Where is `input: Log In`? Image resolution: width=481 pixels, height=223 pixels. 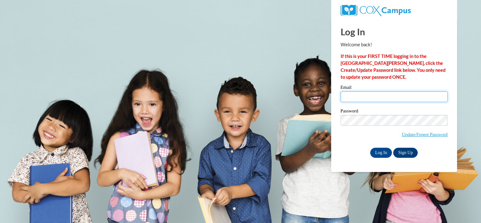
input: Log In is located at coordinates (381, 153).